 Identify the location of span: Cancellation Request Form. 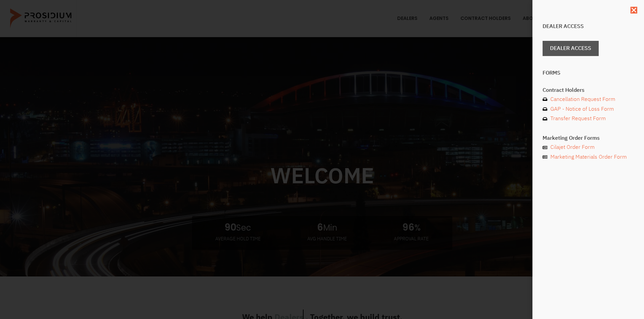
(582, 99).